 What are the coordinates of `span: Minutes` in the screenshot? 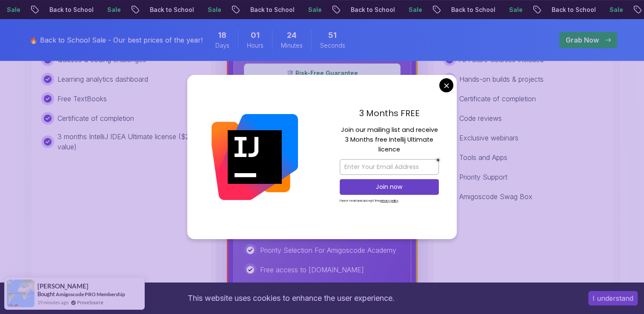 It's located at (291, 46).